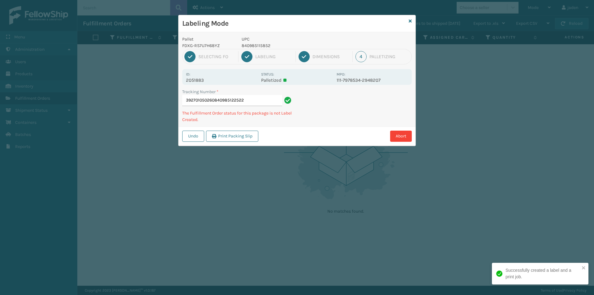 Image resolution: width=594 pixels, height=295 pixels. I want to click on p: 840985115852, so click(287, 45).